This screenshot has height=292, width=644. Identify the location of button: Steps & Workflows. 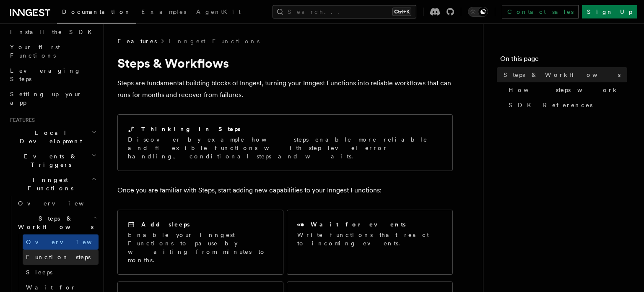
(56, 223).